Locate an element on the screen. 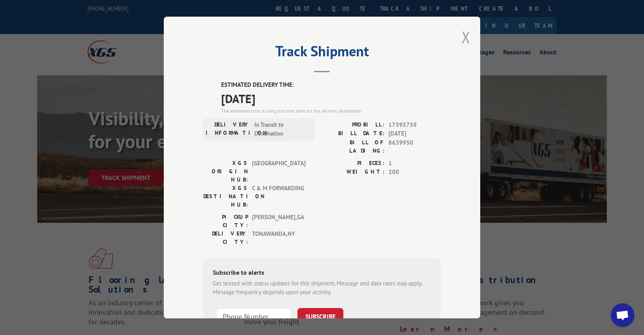 The image size is (644, 335). label: XGS DESTINATION HUB: is located at coordinates (225, 196).